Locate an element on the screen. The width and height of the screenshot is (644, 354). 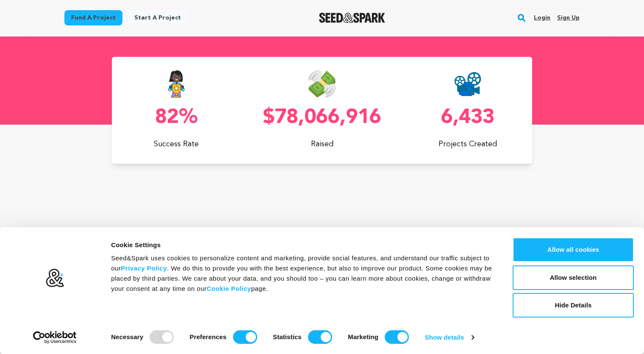
legend: Consent Selection is located at coordinates (111, 327).